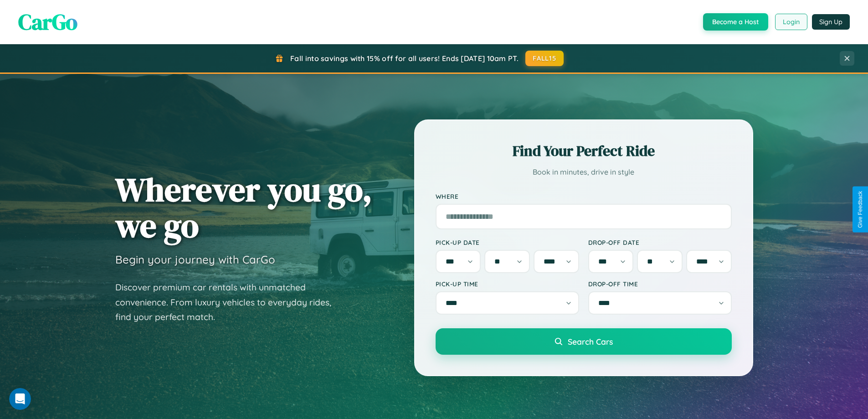 Image resolution: width=868 pixels, height=419 pixels. I want to click on label: Where, so click(583, 196).